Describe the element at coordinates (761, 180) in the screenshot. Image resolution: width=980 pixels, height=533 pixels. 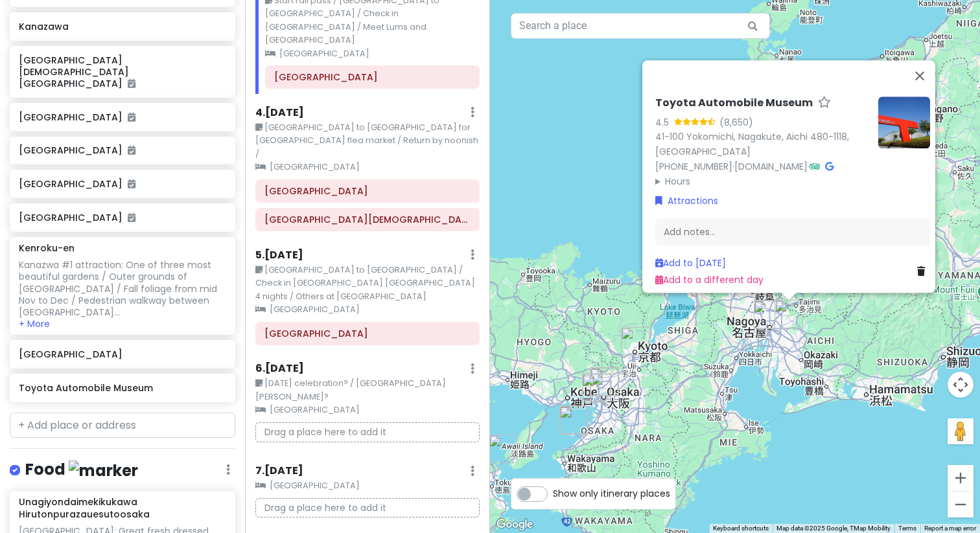
I see `summary: Hours` at that location.